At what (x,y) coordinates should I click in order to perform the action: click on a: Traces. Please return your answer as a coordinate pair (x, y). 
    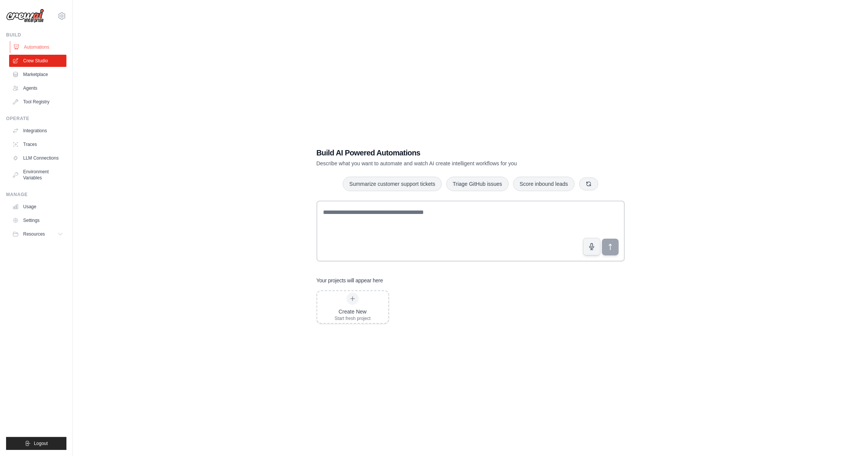
    Looking at the image, I should click on (37, 144).